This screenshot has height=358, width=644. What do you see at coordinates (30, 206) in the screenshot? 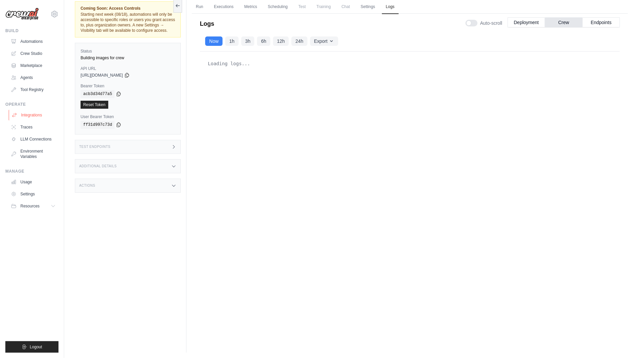
I see `span: Resources` at bounding box center [30, 206].